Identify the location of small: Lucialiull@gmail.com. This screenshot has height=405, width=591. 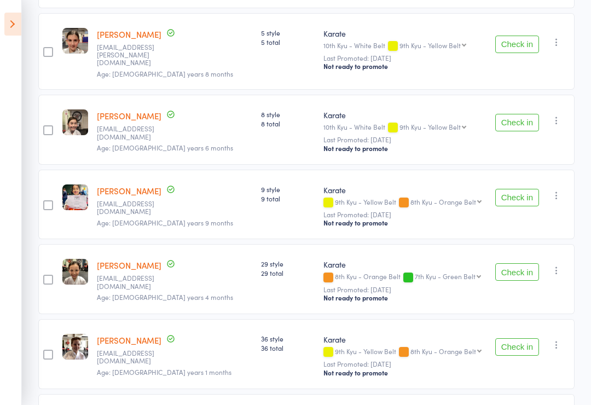
(132, 282).